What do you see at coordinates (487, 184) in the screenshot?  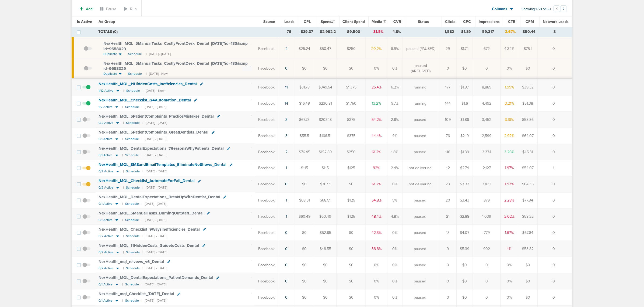 I see `td: 1,189` at bounding box center [487, 184].